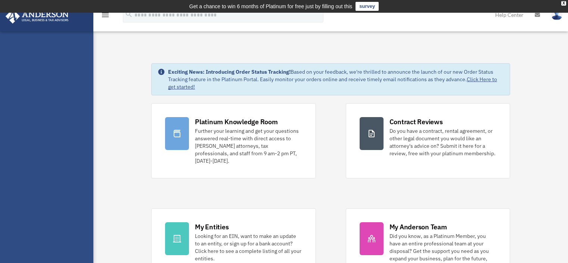  I want to click on a: Click Here to get started!, so click(332, 83).